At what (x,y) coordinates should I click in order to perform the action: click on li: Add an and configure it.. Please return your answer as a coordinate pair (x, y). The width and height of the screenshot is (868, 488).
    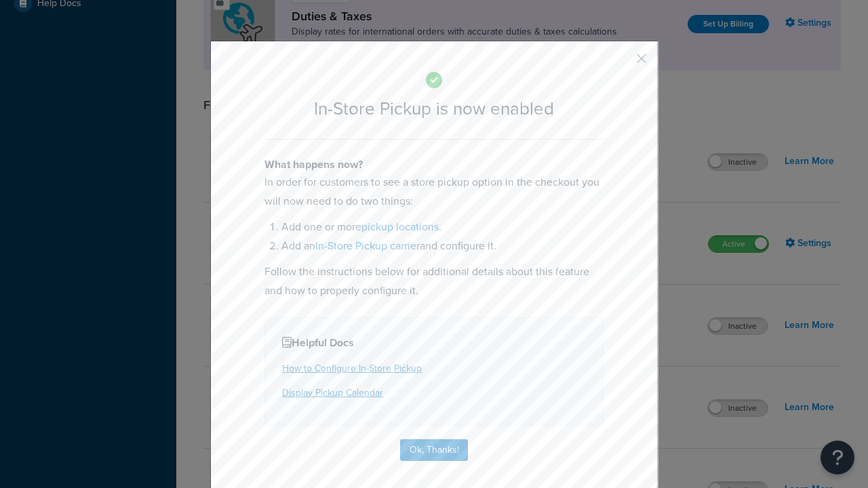
    Looking at the image, I should click on (442, 246).